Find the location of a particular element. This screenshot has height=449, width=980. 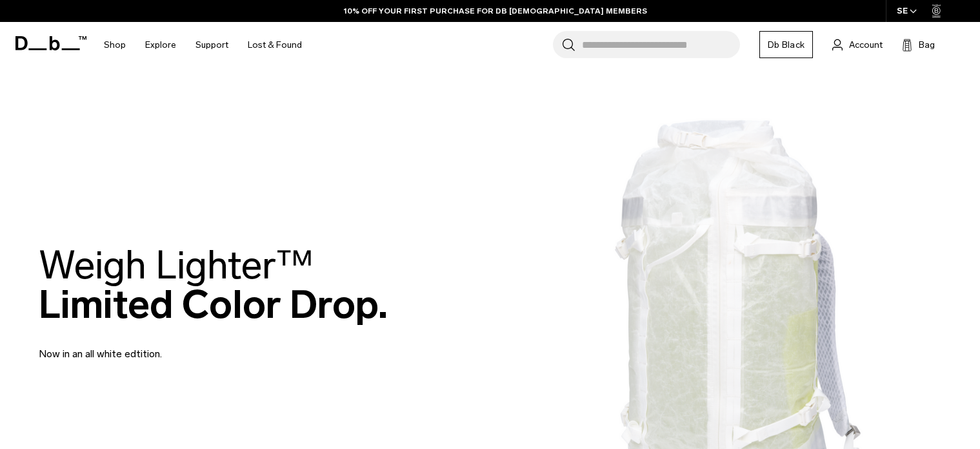

span: Bag is located at coordinates (926, 45).